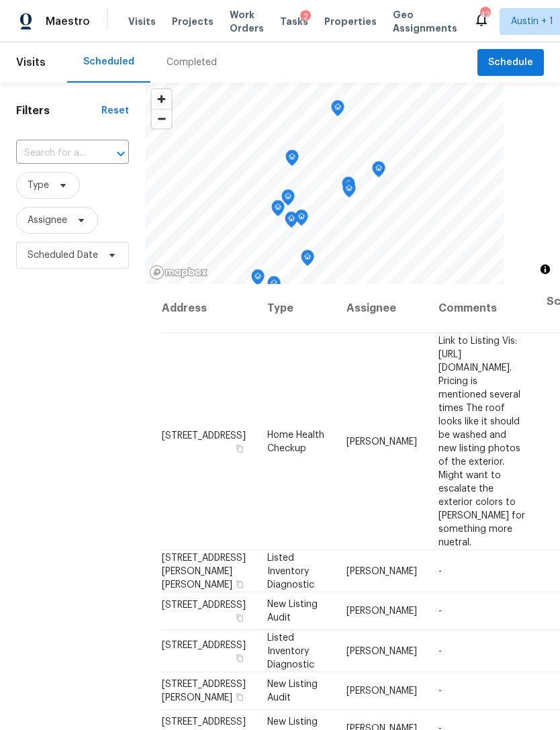 The width and height of the screenshot is (560, 730). I want to click on span: Schedule, so click(510, 62).